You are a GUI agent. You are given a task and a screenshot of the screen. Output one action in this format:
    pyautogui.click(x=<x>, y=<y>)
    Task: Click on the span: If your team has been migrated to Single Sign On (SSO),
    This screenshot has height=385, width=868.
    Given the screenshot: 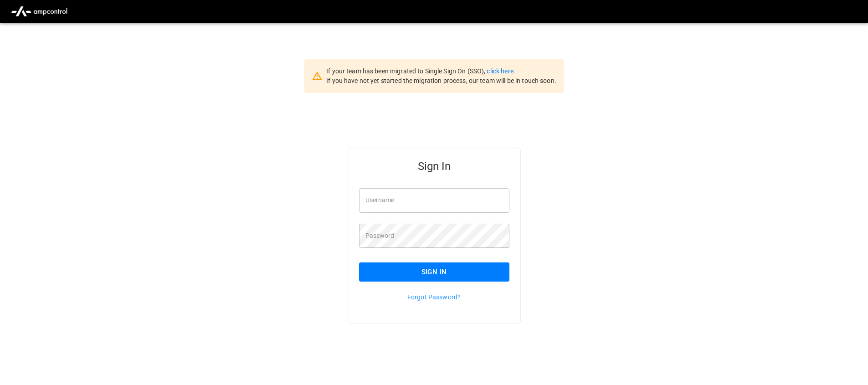 What is the action you would take?
    pyautogui.click(x=406, y=71)
    